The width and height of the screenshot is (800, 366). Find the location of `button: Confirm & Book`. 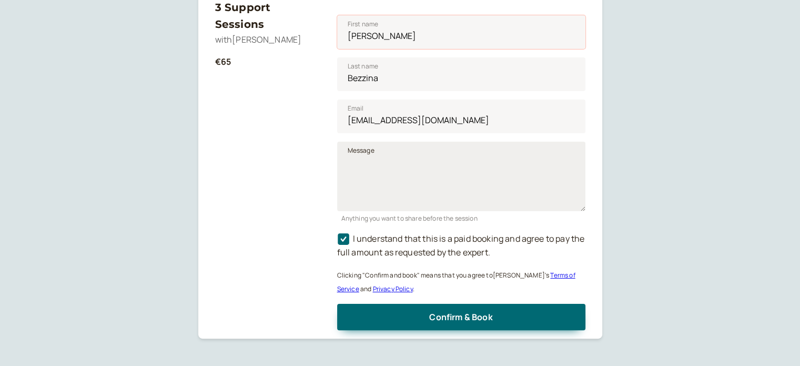

button: Confirm & Book is located at coordinates (461, 317).